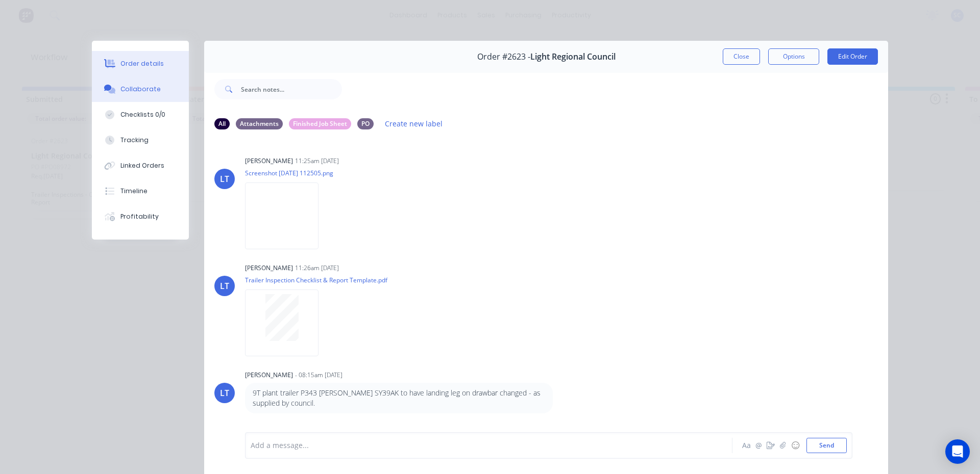 The image size is (980, 474). What do you see at coordinates (291, 89) in the screenshot?
I see `input: Search notes...` at bounding box center [291, 89].